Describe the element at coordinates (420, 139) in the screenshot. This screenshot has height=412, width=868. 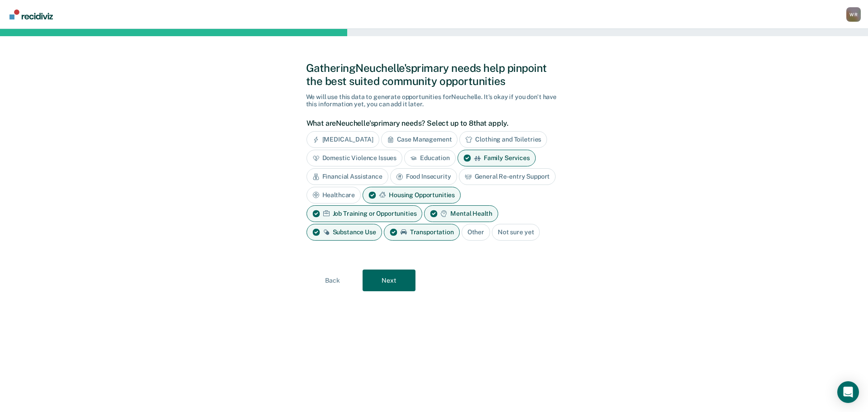
I see `div: Case Management` at that location.